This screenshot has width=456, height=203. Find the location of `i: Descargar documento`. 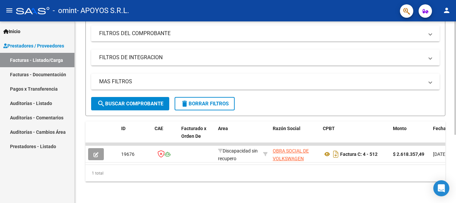

i: Descargar documento is located at coordinates (336, 154).